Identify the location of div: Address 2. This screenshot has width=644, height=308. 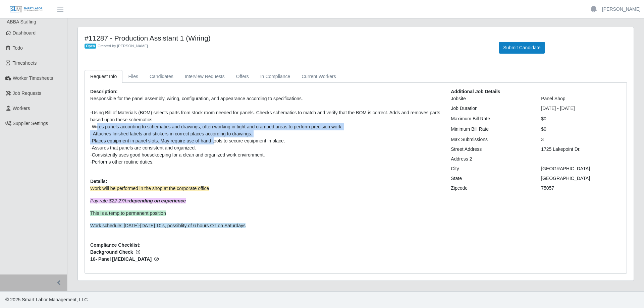
(491, 159).